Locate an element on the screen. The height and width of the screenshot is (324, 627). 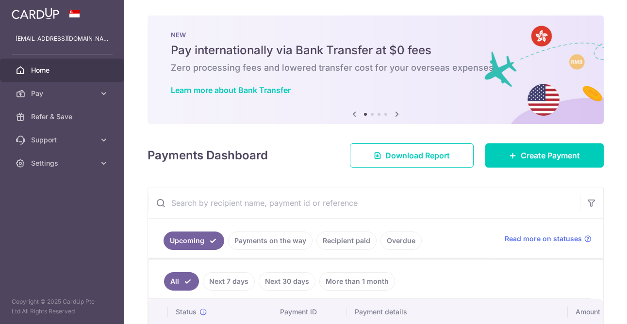
span: Support is located at coordinates (63, 140).